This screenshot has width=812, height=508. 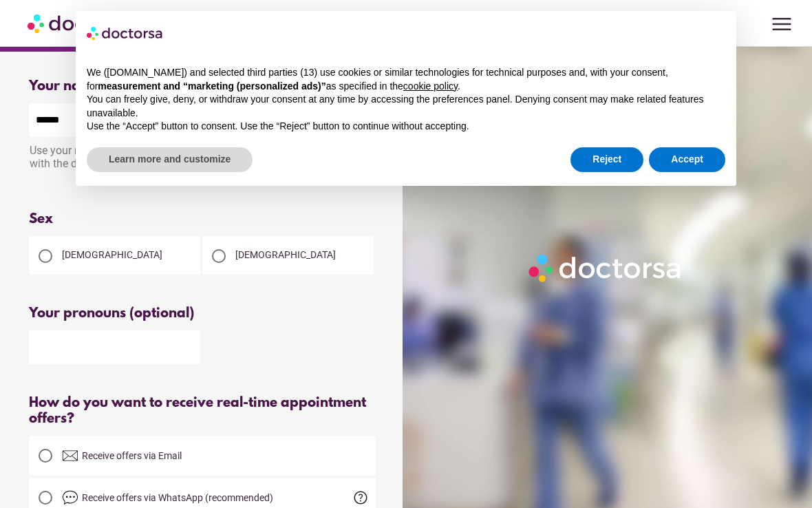 I want to click on div: Sex, so click(x=202, y=219).